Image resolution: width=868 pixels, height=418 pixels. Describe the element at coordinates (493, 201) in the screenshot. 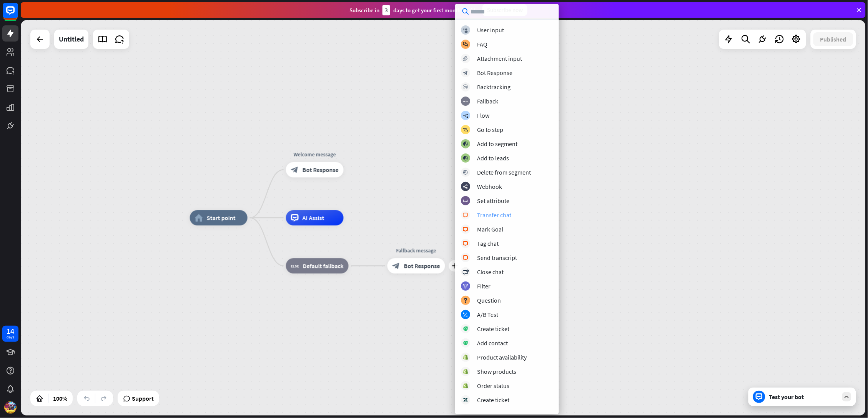

I see `div: Set attribute` at that location.